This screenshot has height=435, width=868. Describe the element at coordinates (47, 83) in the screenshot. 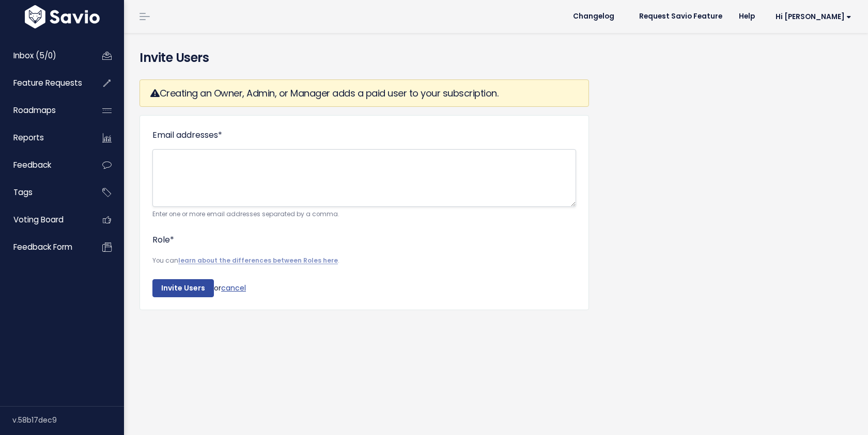

I see `span: Feature Requests` at that location.